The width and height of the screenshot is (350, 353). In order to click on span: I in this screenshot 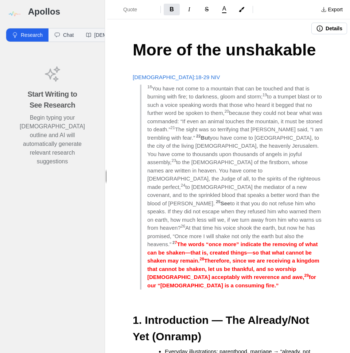, I will do `click(189, 9)`.